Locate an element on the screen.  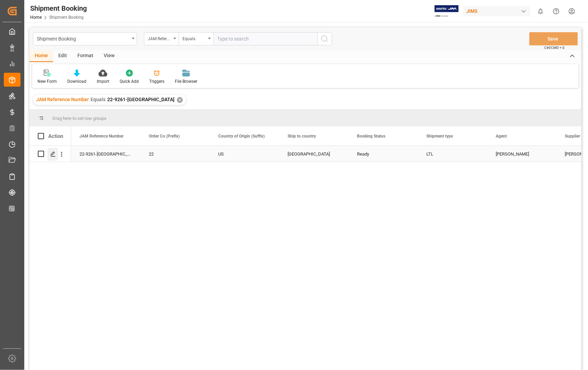
img: Exertis%20JAM%20-%20Email%20Logo.jpg_1722504956.jpg is located at coordinates (446, 11).